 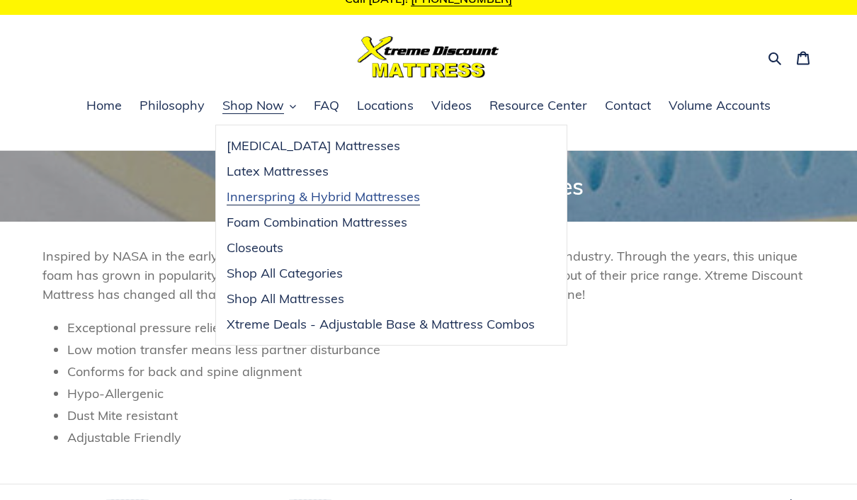 I want to click on span: FAQ, so click(x=326, y=105).